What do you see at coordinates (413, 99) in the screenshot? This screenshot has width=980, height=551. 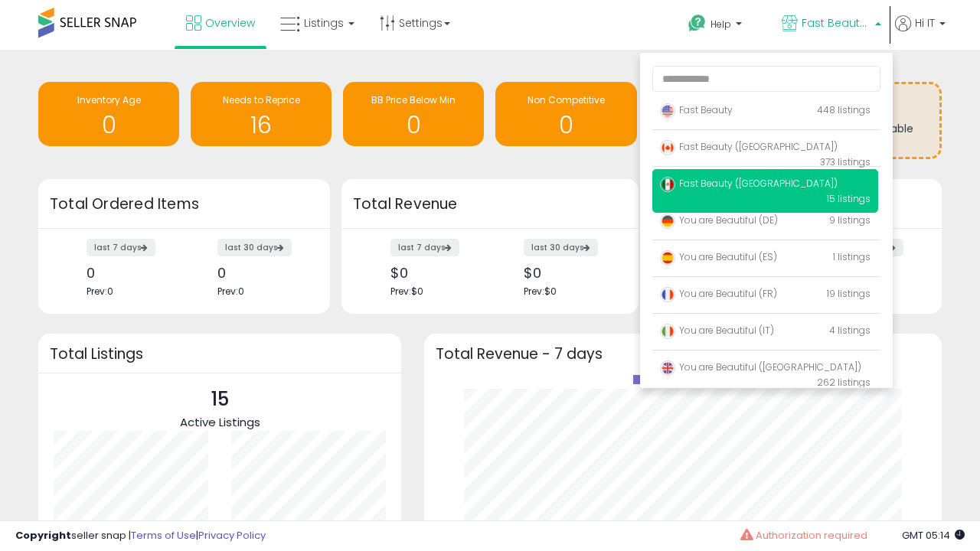 I see `span: BB Price Below Min` at bounding box center [413, 99].